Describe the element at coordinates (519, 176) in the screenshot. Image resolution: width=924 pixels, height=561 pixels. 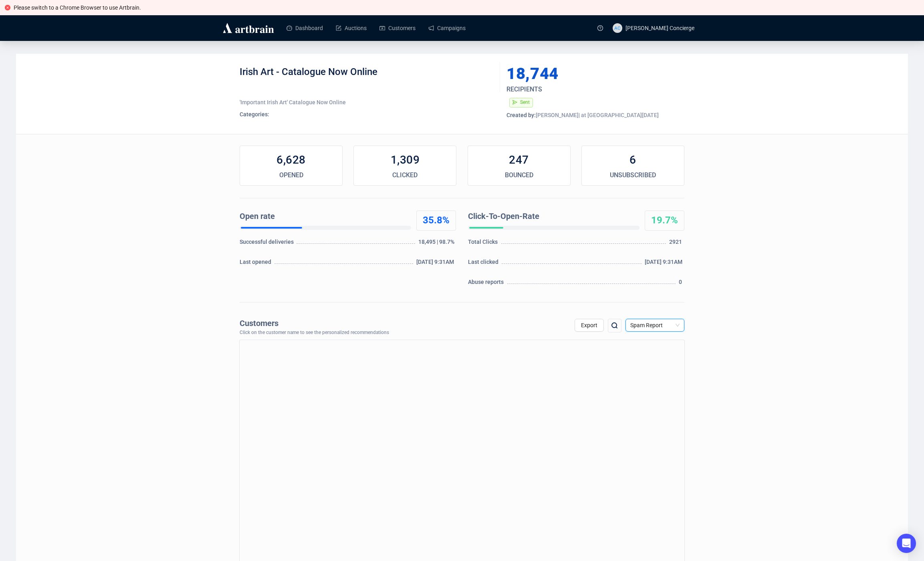
I see `div: BOUNCED` at that location.